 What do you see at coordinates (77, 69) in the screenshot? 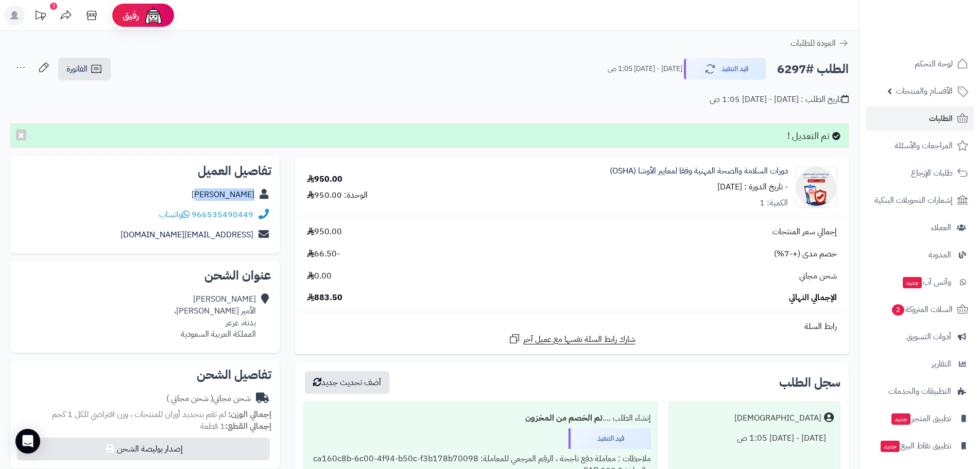
I see `span: الفاتورة` at bounding box center [77, 69].